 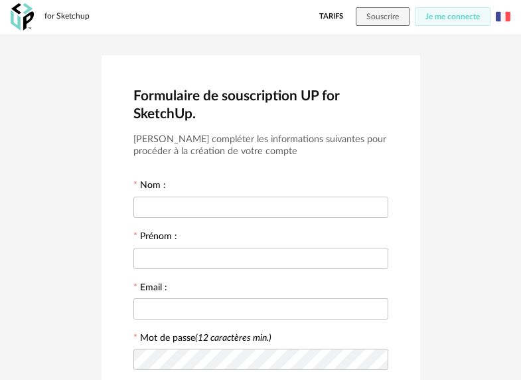 What do you see at coordinates (150, 289) in the screenshot?
I see `label: Email :` at bounding box center [150, 289].